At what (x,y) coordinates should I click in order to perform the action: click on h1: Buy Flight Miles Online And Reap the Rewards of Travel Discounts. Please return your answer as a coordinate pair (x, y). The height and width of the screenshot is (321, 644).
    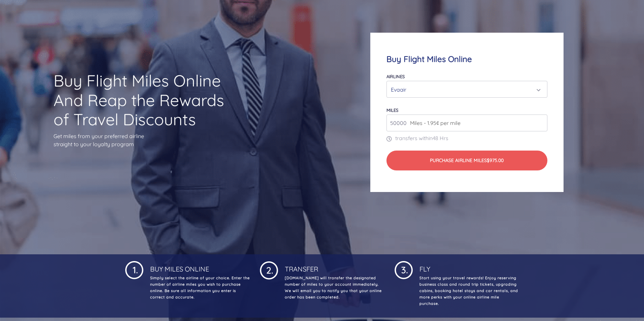
    Looking at the image, I should click on (145, 100).